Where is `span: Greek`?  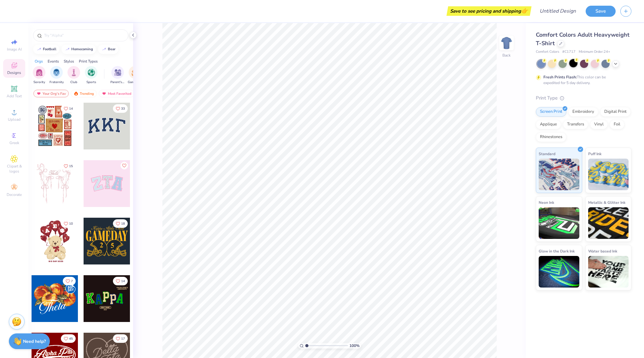 span: Greek is located at coordinates (14, 142).